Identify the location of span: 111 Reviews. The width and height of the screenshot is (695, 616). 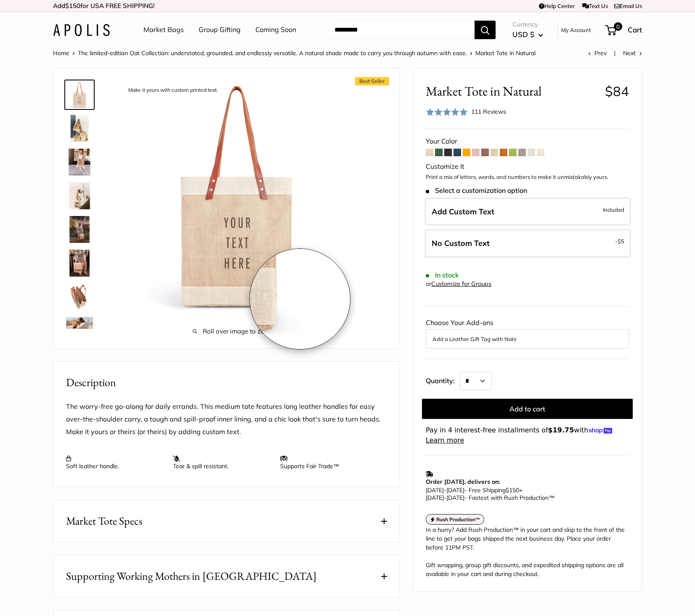
(489, 112).